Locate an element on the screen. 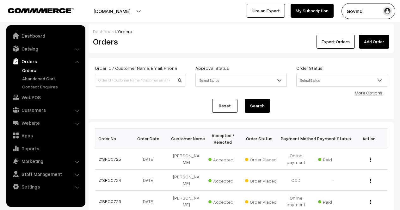  a: Apps is located at coordinates (45, 136).